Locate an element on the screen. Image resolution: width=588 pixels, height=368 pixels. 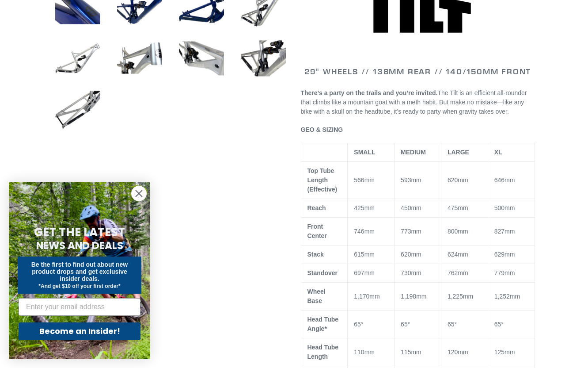
span: GET THE LATEST is located at coordinates (79, 232).